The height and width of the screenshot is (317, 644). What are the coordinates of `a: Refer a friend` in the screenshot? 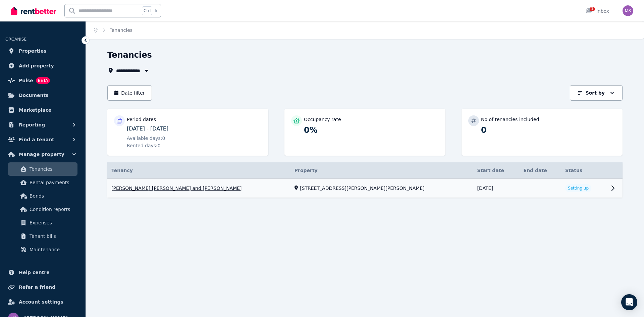 It's located at (43, 287).